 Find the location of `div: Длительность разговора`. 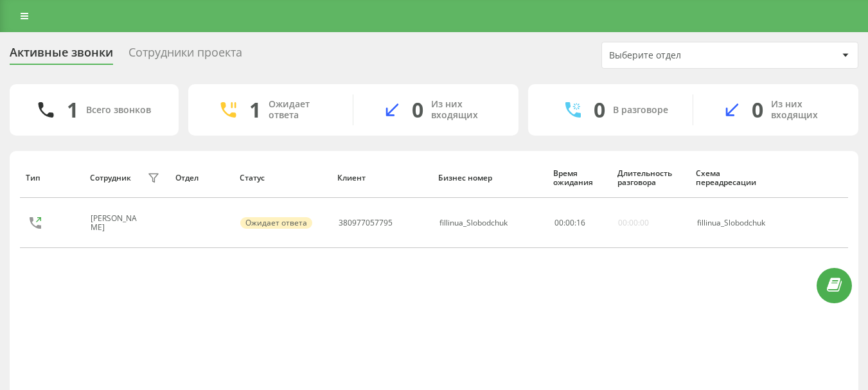

div: Длительность разговора is located at coordinates (651, 178).